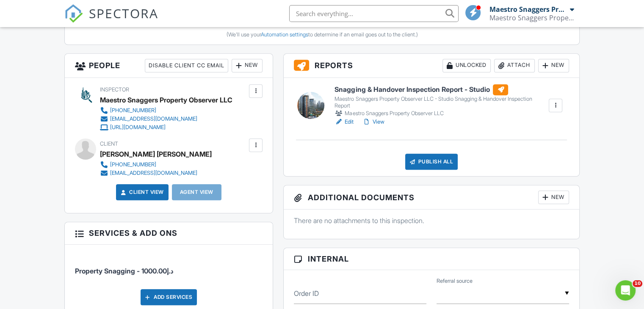  I want to click on a: Client View, so click(141, 192).